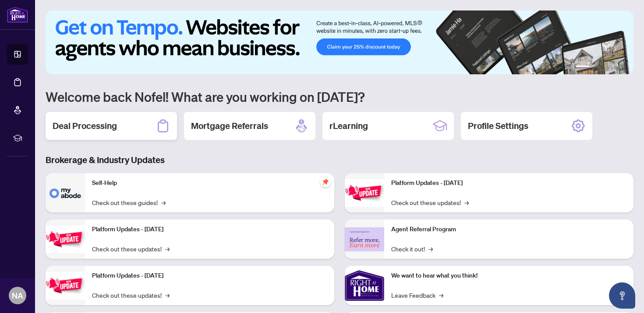 This screenshot has width=644, height=313. Describe the element at coordinates (18, 14) in the screenshot. I see `img: logo` at that location.